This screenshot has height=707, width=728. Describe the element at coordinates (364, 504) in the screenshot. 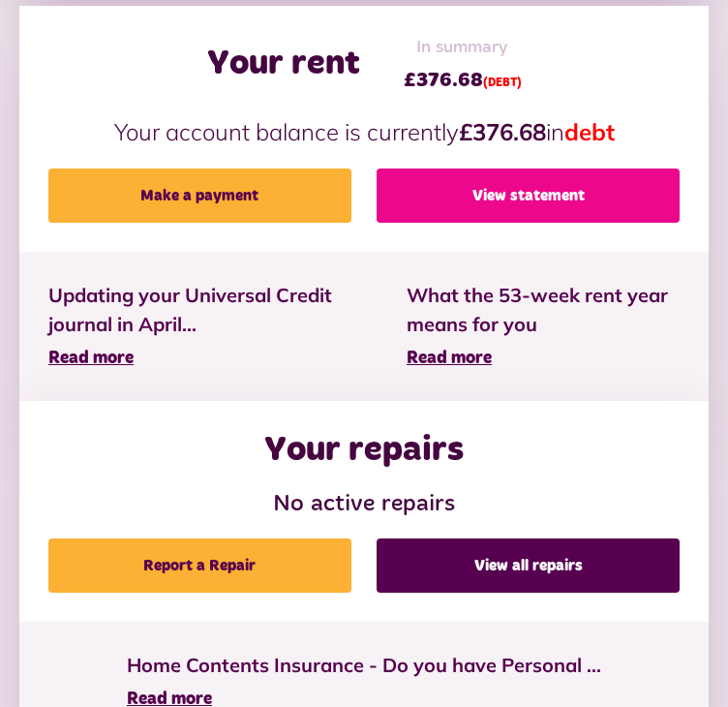

I see `h3: No active repairs` at that location.